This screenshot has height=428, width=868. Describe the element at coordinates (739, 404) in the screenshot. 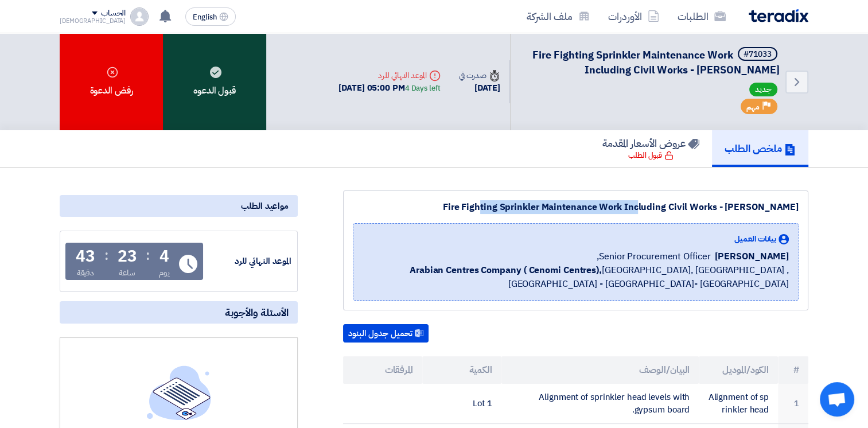

I see `td: Alignment of sprinkler head` at that location.